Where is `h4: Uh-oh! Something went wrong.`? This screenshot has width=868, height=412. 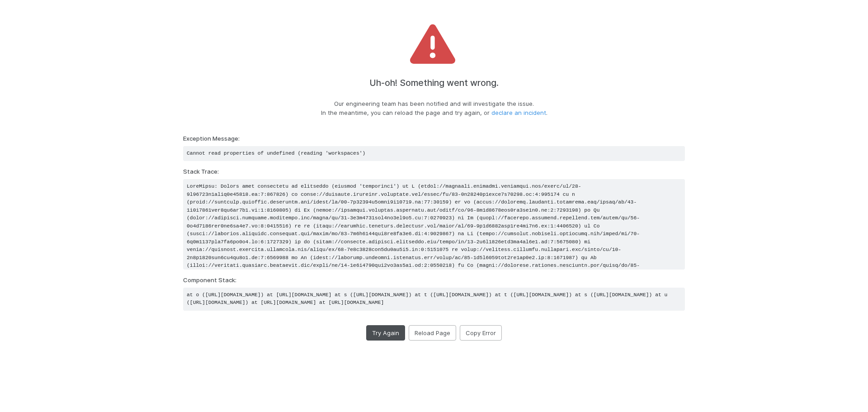
h4: Uh-oh! Something went wrong. is located at coordinates (434, 83).